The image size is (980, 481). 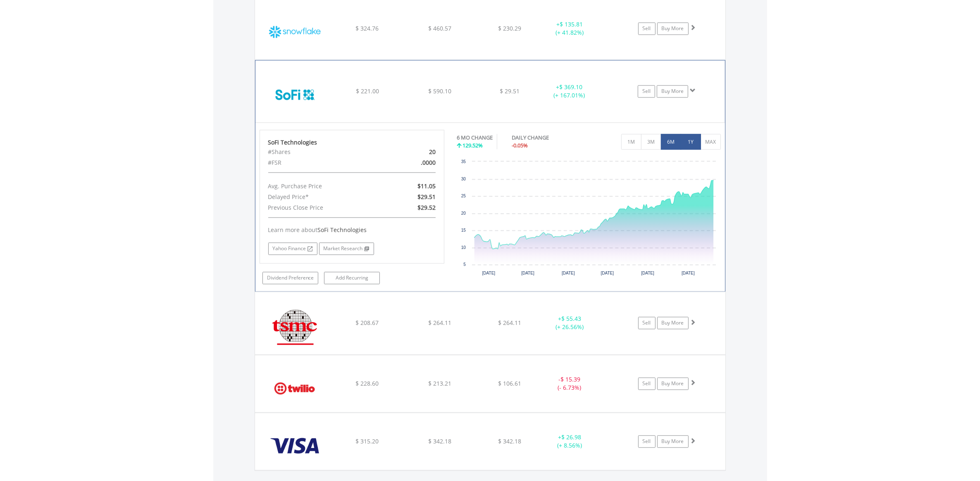 What do you see at coordinates (569, 91) in the screenshot?
I see `div: + (+ 167.01%)` at bounding box center [569, 91].